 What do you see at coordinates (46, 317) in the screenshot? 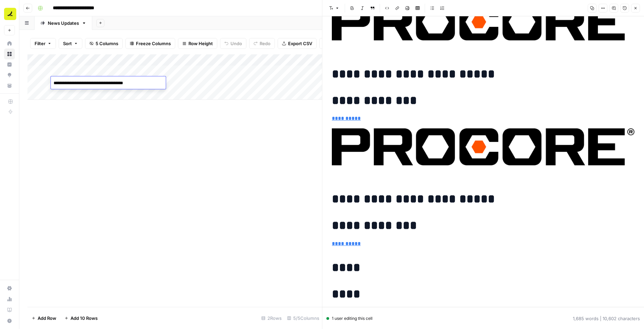
I see `span: Add Row` at bounding box center [46, 317].